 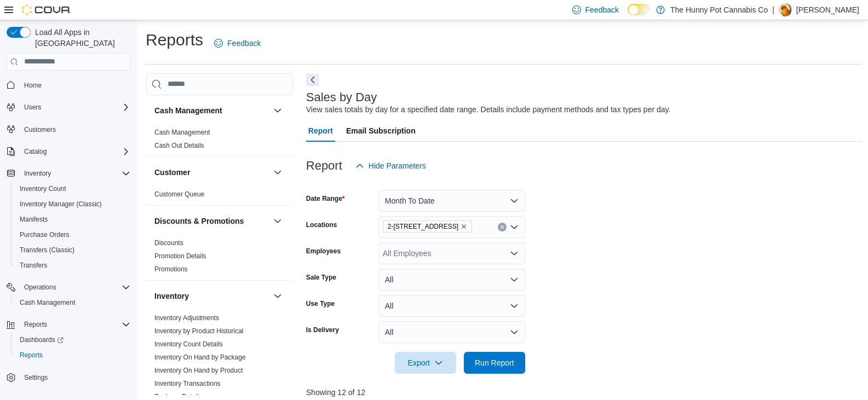 I want to click on p: The Hunny Pot Cannabis Co, so click(x=719, y=10).